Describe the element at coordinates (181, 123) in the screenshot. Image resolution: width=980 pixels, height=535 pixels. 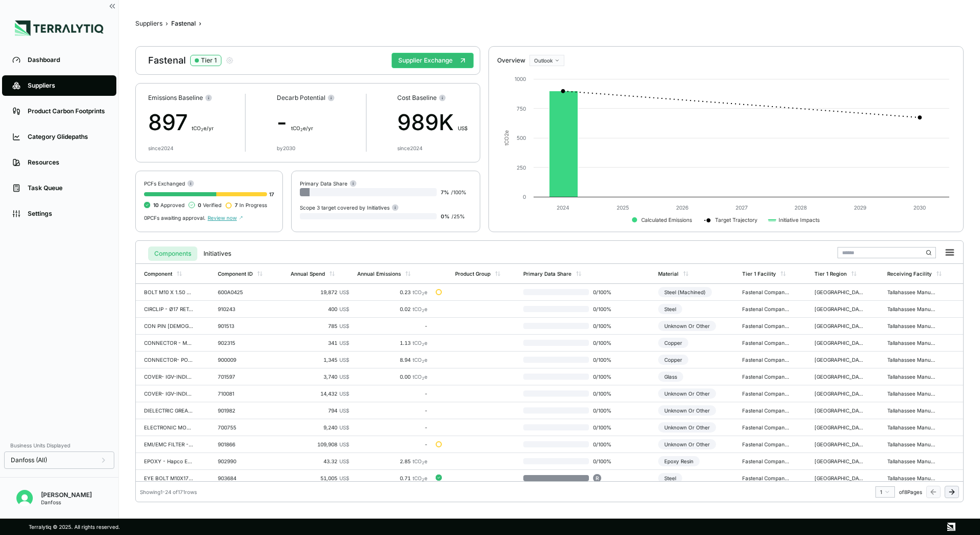
I see `div: 897` at that location.